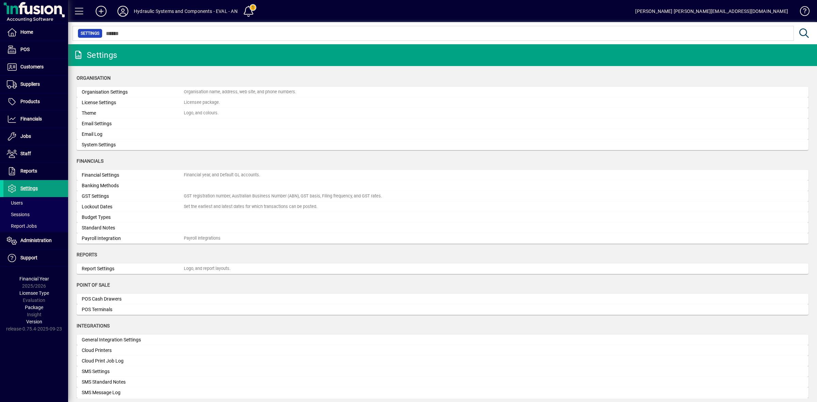 This screenshot has height=402, width=817. What do you see at coordinates (283, 196) in the screenshot?
I see `div: GST registration number, Australian Business Number (ABN), GST basis, Filing frequency, and GST r...` at bounding box center [283, 196].